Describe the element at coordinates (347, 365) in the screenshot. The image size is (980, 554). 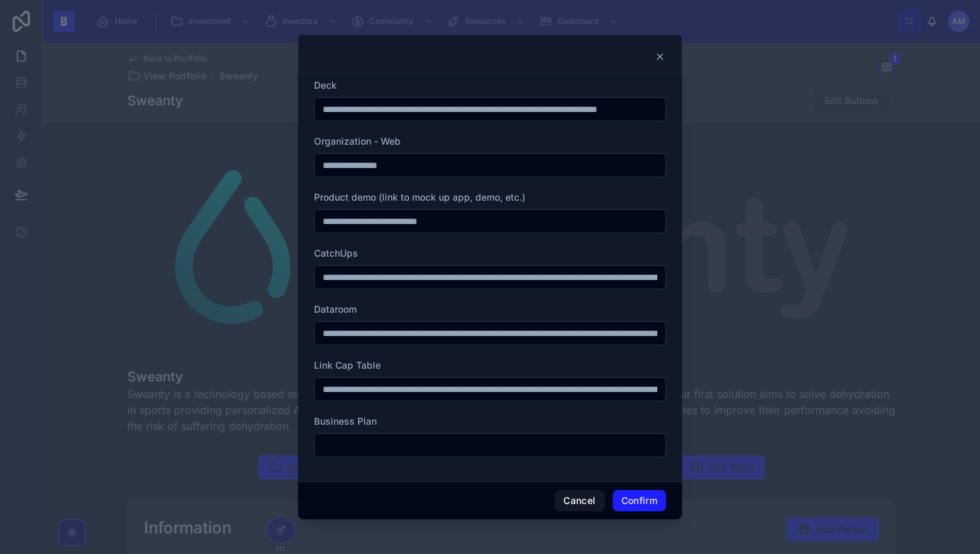
I see `span: Link Cap Table` at that location.